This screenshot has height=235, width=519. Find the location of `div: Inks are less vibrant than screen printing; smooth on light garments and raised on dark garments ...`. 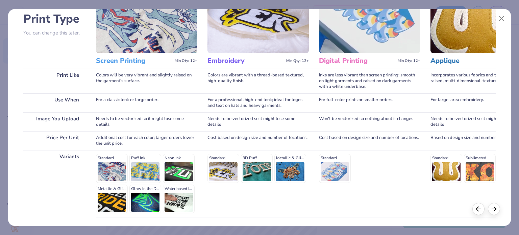

div: Inks are less vibrant than screen printing; smooth on light garments and raised on dark garments ... is located at coordinates (369, 81).